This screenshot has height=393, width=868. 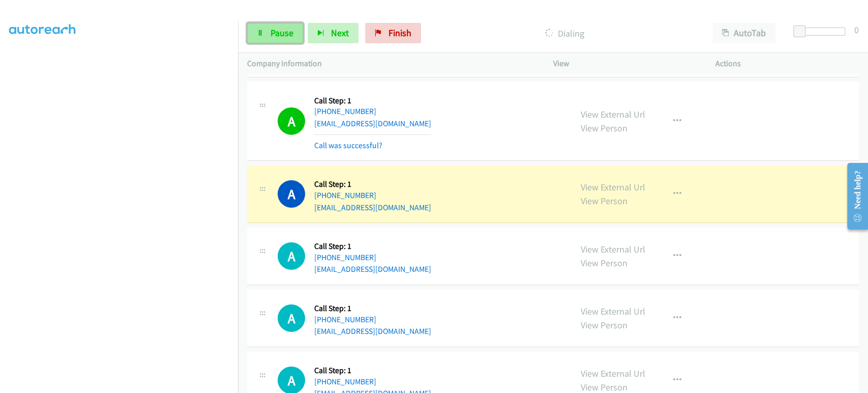 I want to click on div: 0, so click(x=856, y=30).